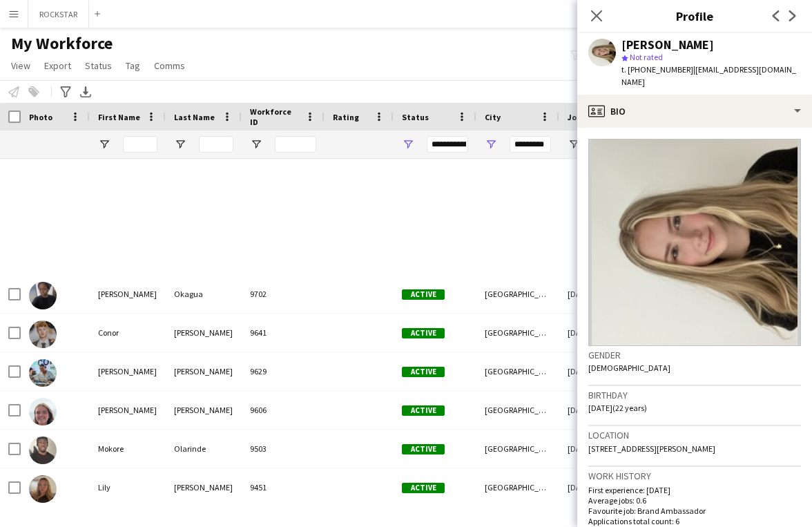  I want to click on h3: Gender, so click(695, 355).